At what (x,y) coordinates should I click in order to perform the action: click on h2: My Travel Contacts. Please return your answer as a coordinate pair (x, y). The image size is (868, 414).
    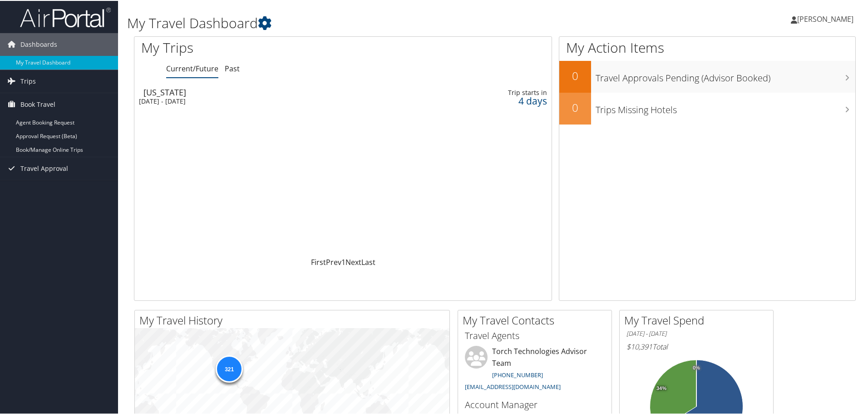
    Looking at the image, I should click on (537, 319).